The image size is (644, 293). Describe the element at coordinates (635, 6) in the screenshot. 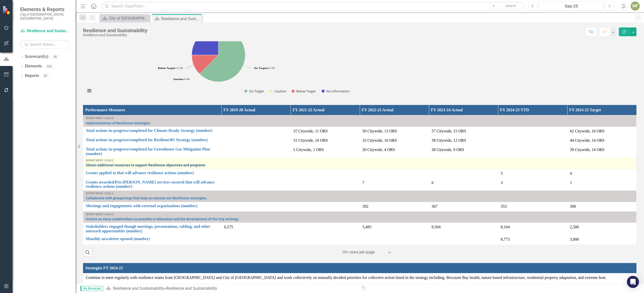

I see `div: MF` at that location.